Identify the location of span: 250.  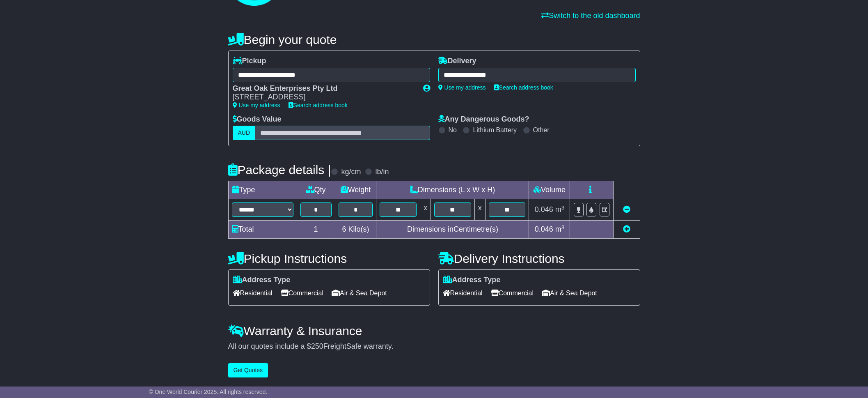
(317, 346).